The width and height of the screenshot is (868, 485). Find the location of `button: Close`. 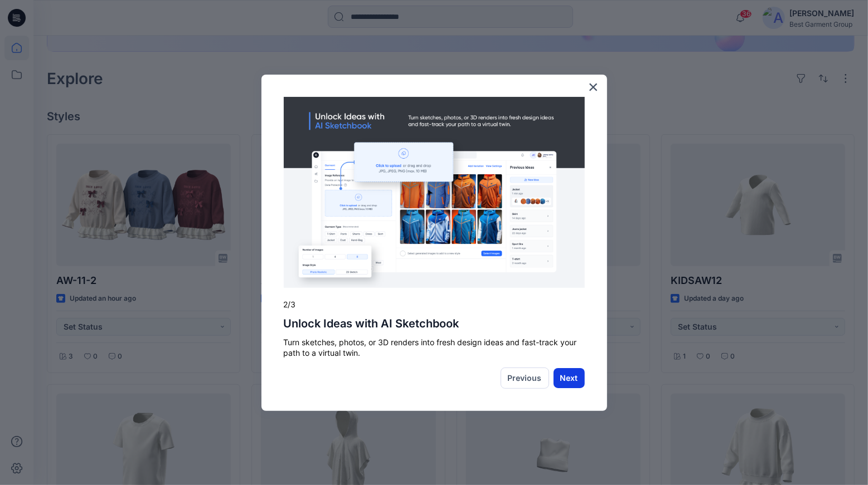

button: Close is located at coordinates (593, 86).